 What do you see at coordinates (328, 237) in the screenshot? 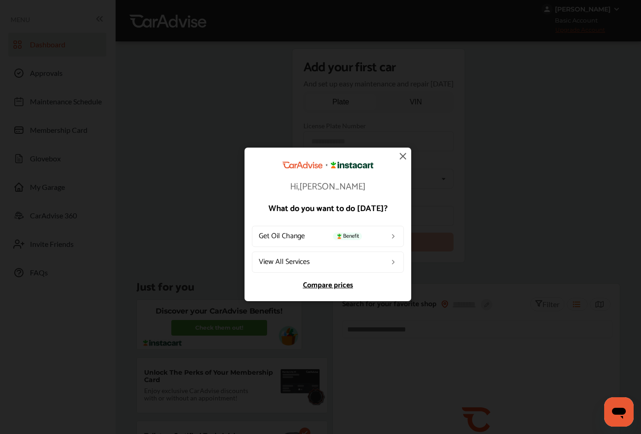
I see `a: Get Oil ChangeBenefit` at bounding box center [328, 237].